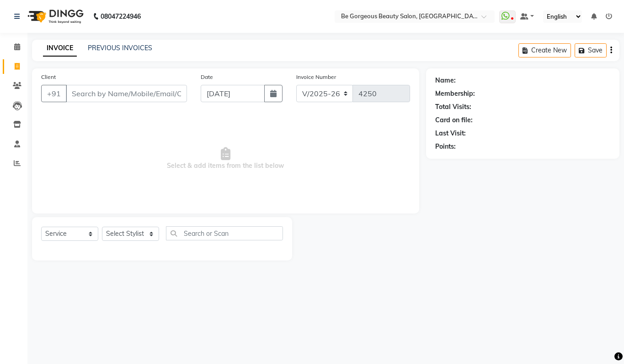 This screenshot has height=364, width=624. Describe the element at coordinates (126, 93) in the screenshot. I see `input: Search by Name/Mobile/Email/Code` at that location.